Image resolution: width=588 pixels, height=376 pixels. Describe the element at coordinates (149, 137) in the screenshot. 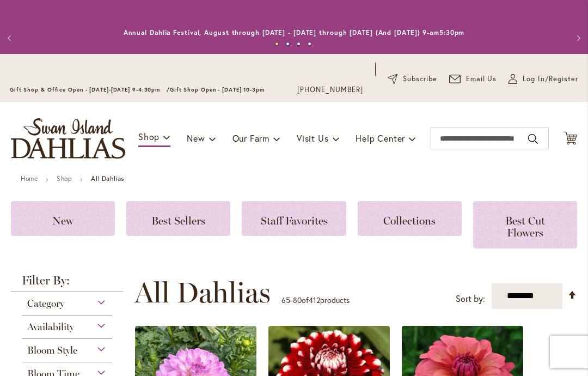

I see `span: Shop` at that location.